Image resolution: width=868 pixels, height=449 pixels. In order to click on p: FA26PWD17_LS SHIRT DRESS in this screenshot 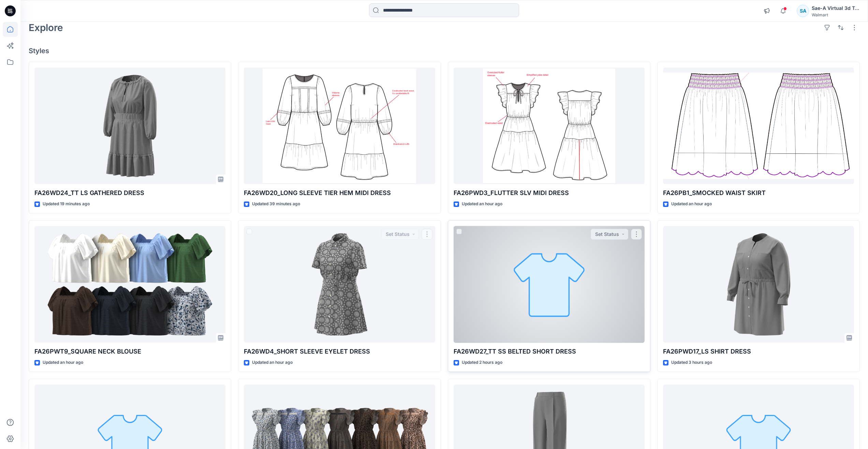, I will do `click(759, 351)`.